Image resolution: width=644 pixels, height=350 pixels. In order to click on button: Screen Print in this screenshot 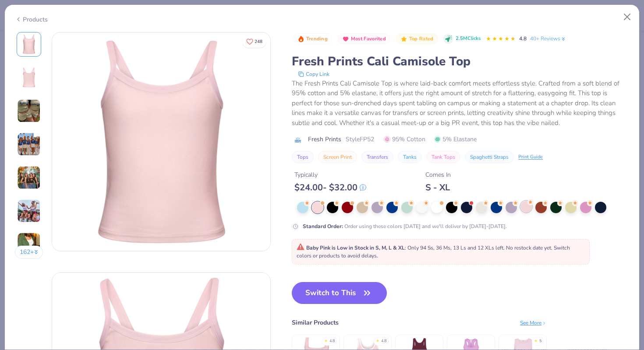, I will do `click(337, 157)`.